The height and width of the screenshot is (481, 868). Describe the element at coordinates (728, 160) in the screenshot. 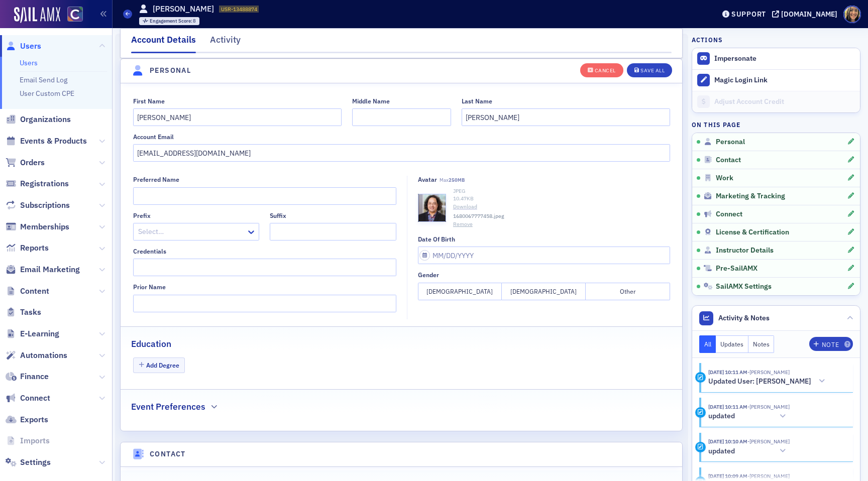

I see `span: Contact` at that location.